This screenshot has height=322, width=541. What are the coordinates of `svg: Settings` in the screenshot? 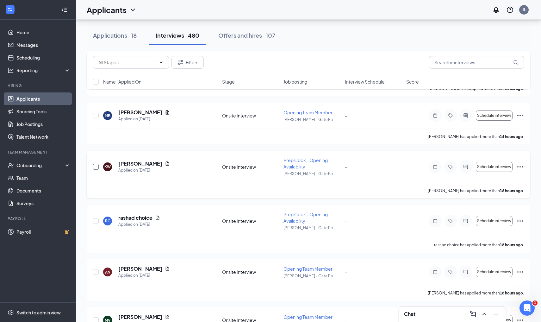 It's located at (11, 312).